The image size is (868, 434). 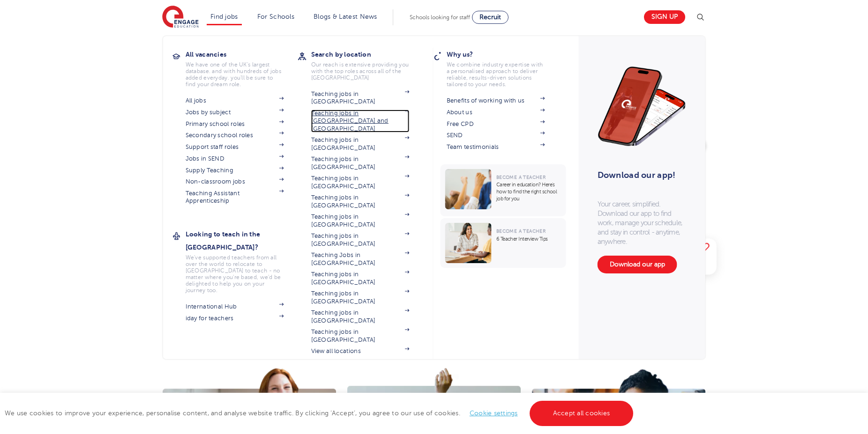 I want to click on p: Your career, simplified. Download our app to find work, manage your schedule, and stay in control..., so click(x=641, y=223).